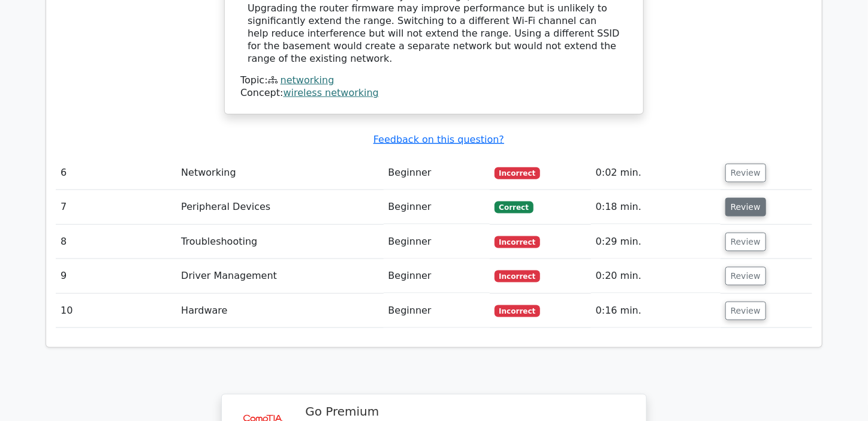 The image size is (868, 421). I want to click on td: 0:20 min., so click(656, 276).